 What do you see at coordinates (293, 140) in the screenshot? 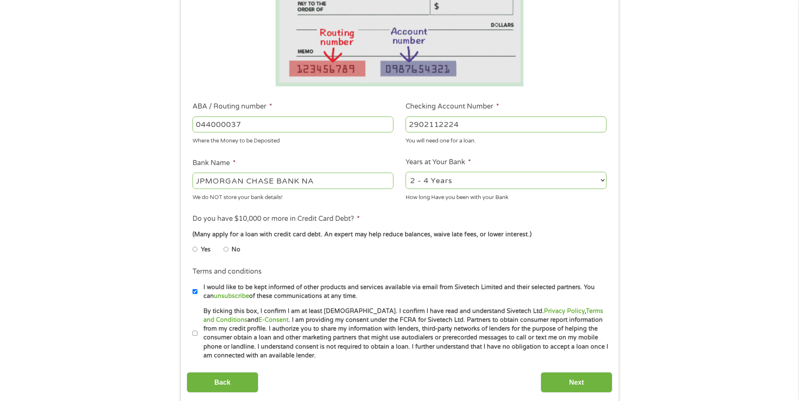
I see `div: Where the Money to be Deposited` at bounding box center [293, 140].